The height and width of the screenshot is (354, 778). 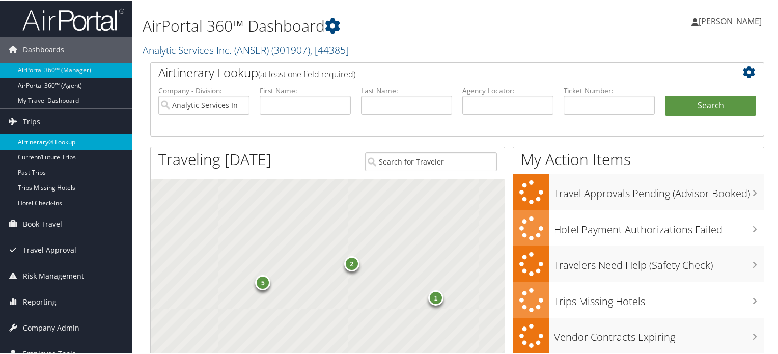 What do you see at coordinates (638, 334) in the screenshot?
I see `a: Vendor Contracts Expiring` at bounding box center [638, 334].